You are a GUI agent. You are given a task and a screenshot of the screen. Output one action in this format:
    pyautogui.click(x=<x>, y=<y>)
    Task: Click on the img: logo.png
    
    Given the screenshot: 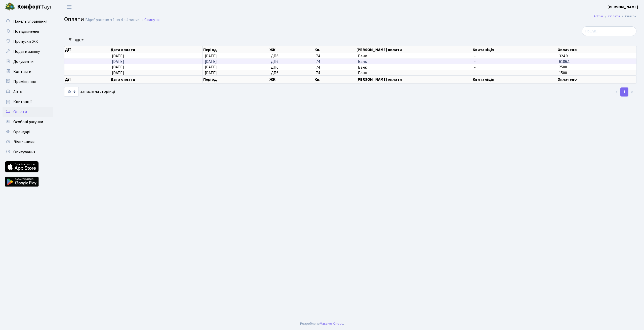 What is the action you would take?
    pyautogui.click(x=10, y=7)
    